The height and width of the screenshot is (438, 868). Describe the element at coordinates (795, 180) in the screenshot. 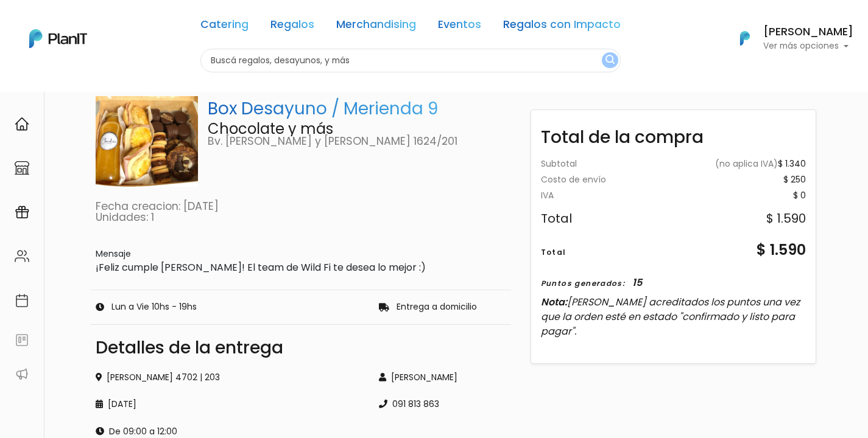

I see `div: $ 250` at that location.